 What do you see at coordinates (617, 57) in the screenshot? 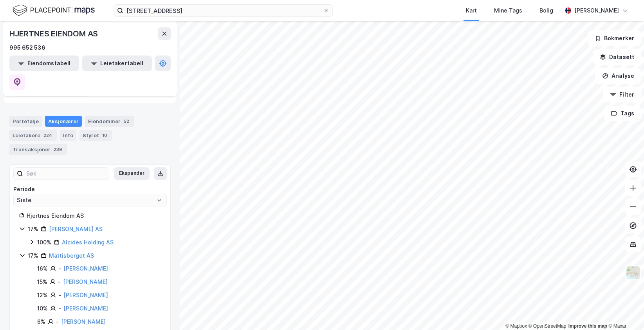
I see `button: Datasett` at bounding box center [617, 57].